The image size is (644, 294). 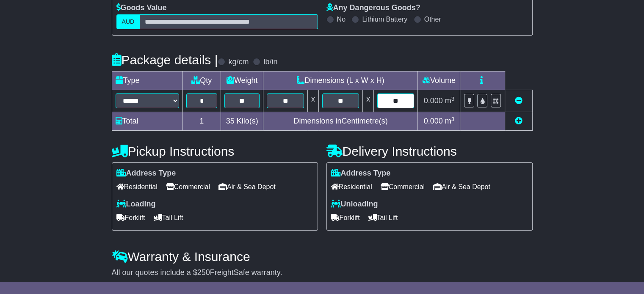 I want to click on span: 35, so click(x=230, y=121).